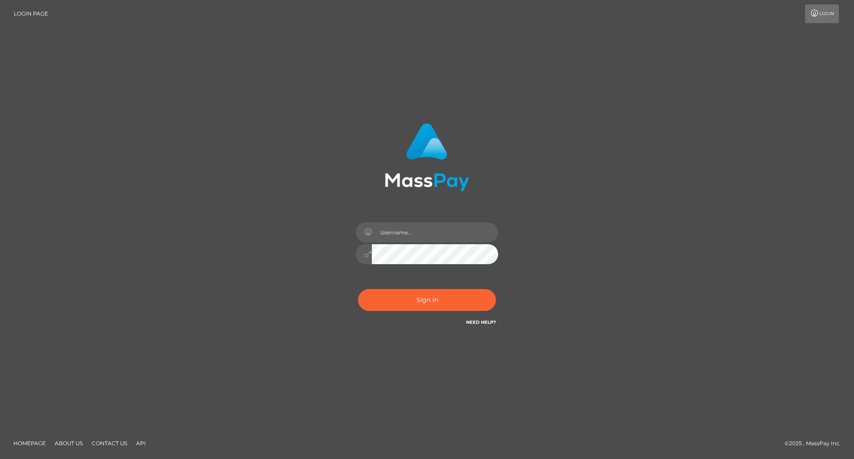  Describe the element at coordinates (481, 322) in the screenshot. I see `a: Need Help?` at that location.